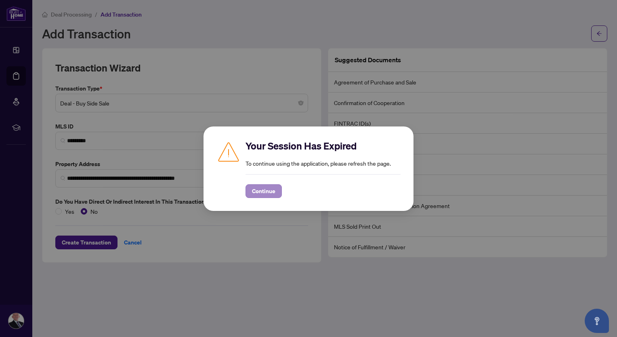  What do you see at coordinates (323, 168) in the screenshot?
I see `div: To continue using the application, please refresh the page.` at bounding box center [323, 168].